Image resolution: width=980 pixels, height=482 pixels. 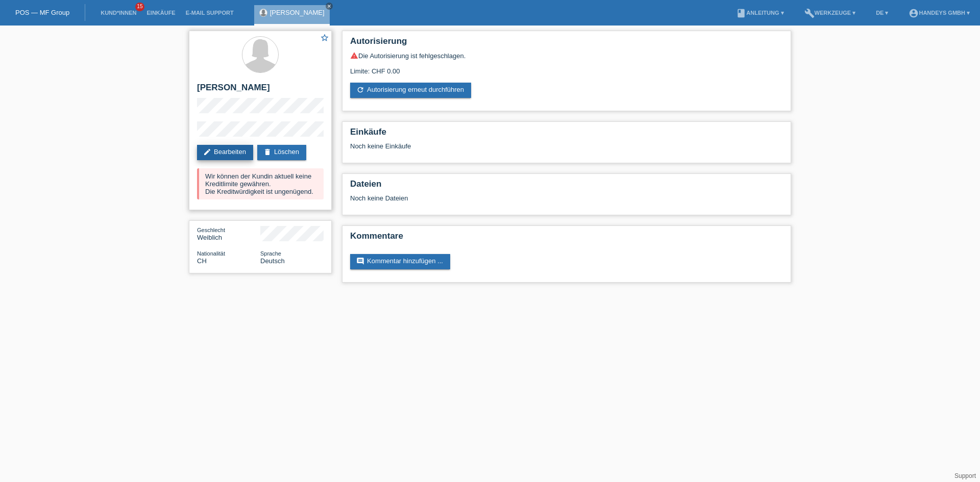 I want to click on i: build, so click(x=810, y=13).